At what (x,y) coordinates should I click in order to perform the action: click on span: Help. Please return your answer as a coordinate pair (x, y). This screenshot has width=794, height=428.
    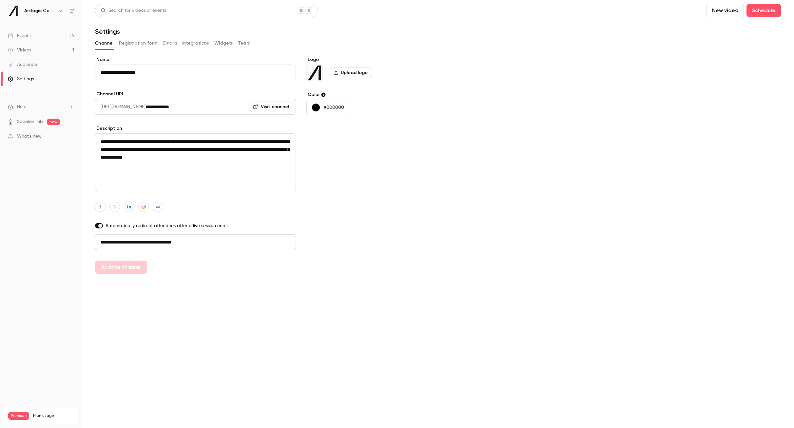
    Looking at the image, I should click on (22, 107).